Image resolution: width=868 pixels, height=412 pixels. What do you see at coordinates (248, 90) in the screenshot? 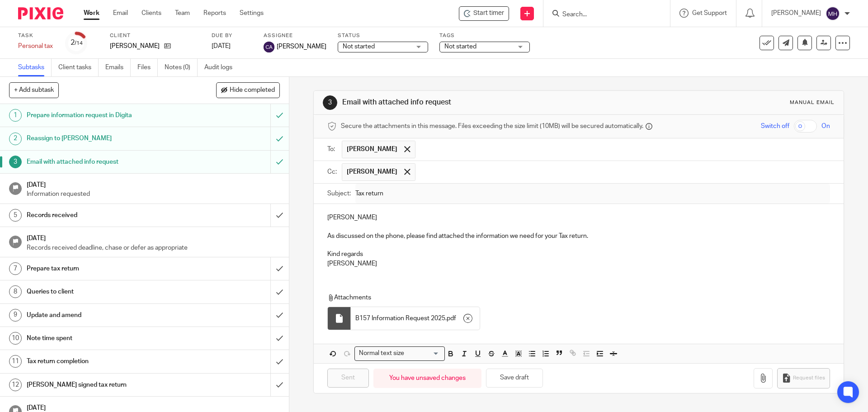
I see `button: Hide completed` at bounding box center [248, 90].